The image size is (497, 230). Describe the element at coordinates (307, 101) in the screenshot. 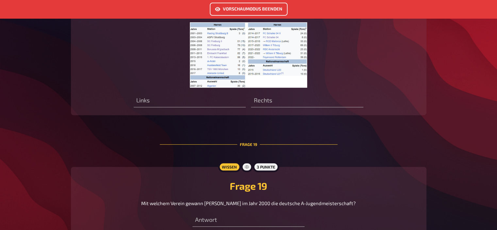

I see `input: Rechts` at that location.